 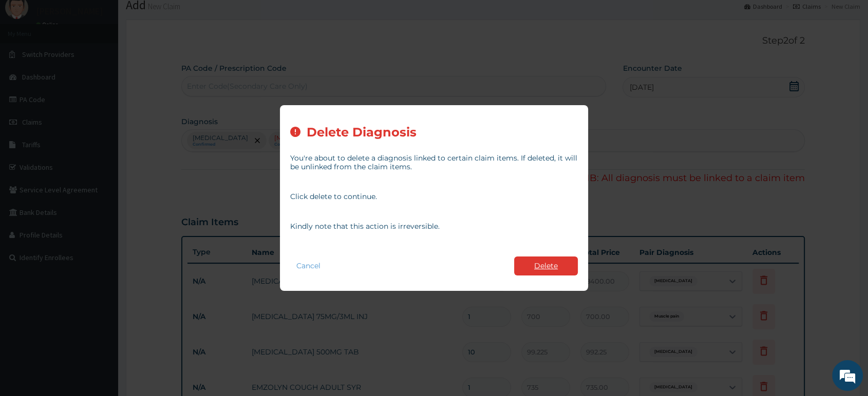 What do you see at coordinates (546, 266) in the screenshot?
I see `button: Delete` at bounding box center [546, 266].